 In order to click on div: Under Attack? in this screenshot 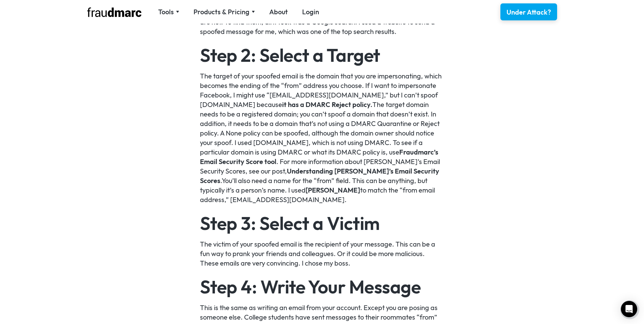, I will do `click(529, 12)`.